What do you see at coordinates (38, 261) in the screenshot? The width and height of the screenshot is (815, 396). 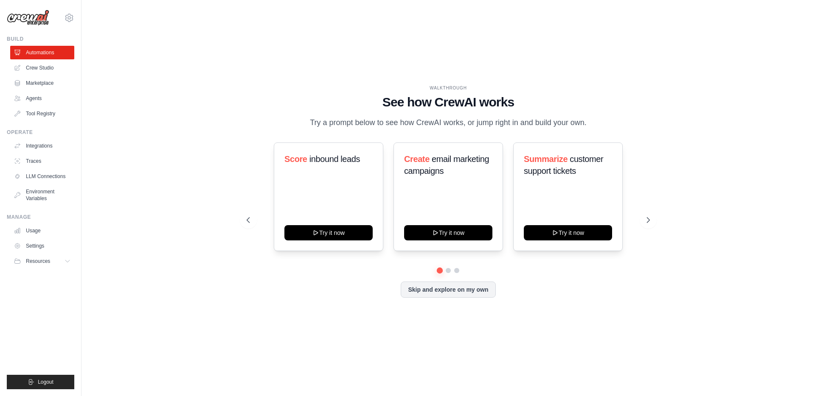 I see `span: Resources` at bounding box center [38, 261].